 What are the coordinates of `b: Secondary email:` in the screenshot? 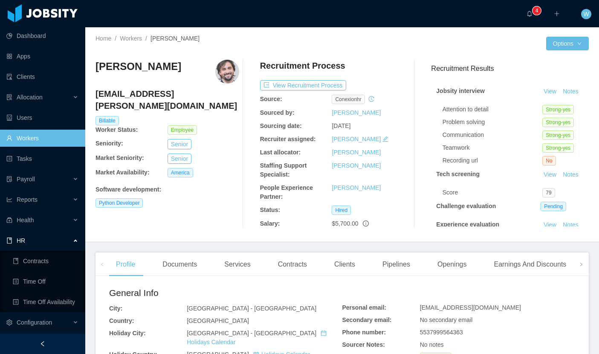 It's located at (367, 320).